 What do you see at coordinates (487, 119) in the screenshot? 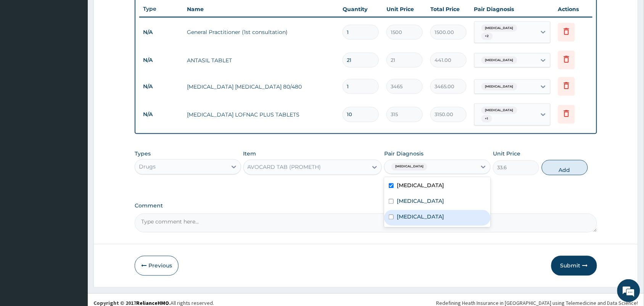
I see `span: + 1` at bounding box center [487, 119].